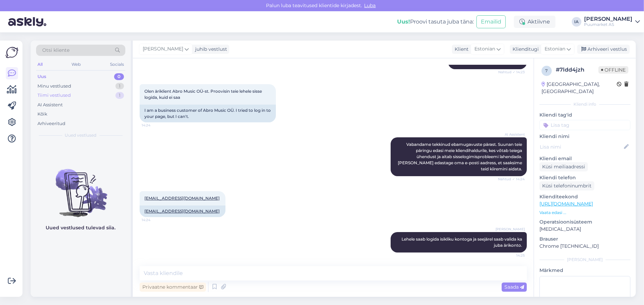  What do you see at coordinates (204, 94) in the screenshot?
I see `span: Olen äriklient Abro Music OÜ-st. Proovisin teie lehele sisse logida, kuid ei saa` at bounding box center [204, 94].